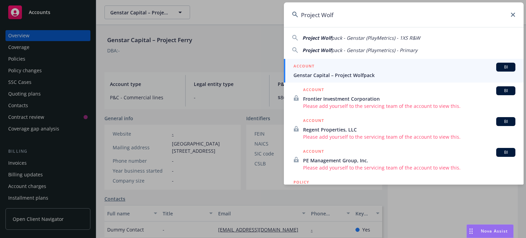  I want to click on a: ACCOUNTBIPE Management Group, Inc.Please add yourself to the servicing team of the account to vie..., so click(404, 160).